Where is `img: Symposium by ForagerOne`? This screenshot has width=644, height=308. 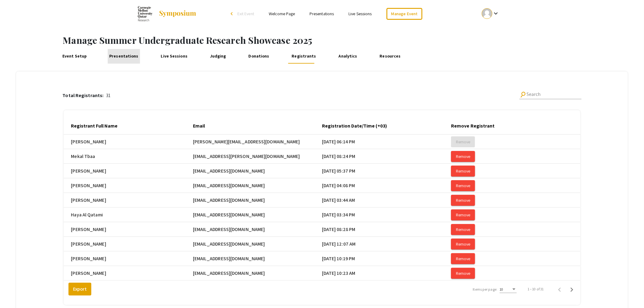 img: Symposium by ForagerOne is located at coordinates (178, 14).